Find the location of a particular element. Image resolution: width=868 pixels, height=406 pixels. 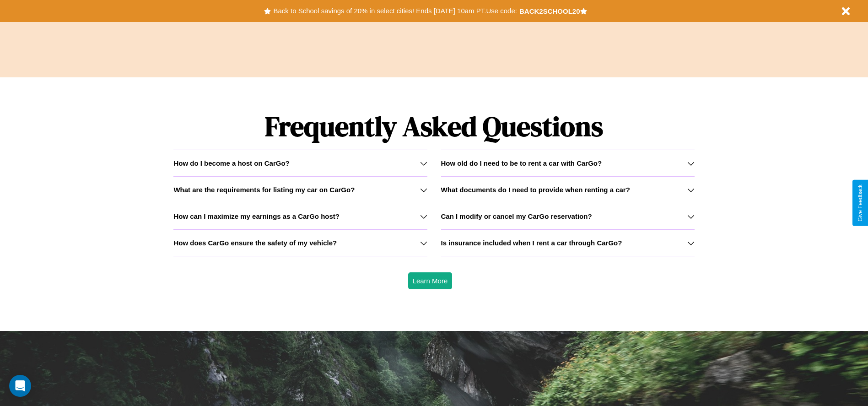

b: BACK2SCHOOL20 is located at coordinates (550, 11).